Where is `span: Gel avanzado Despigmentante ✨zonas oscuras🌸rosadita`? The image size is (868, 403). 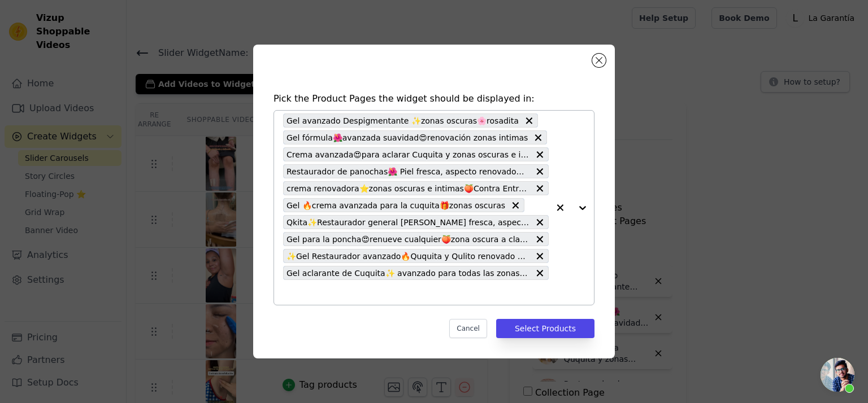
span: Gel avanzado Despigmentante ✨zonas oscuras🌸rosadita is located at coordinates (403, 120).